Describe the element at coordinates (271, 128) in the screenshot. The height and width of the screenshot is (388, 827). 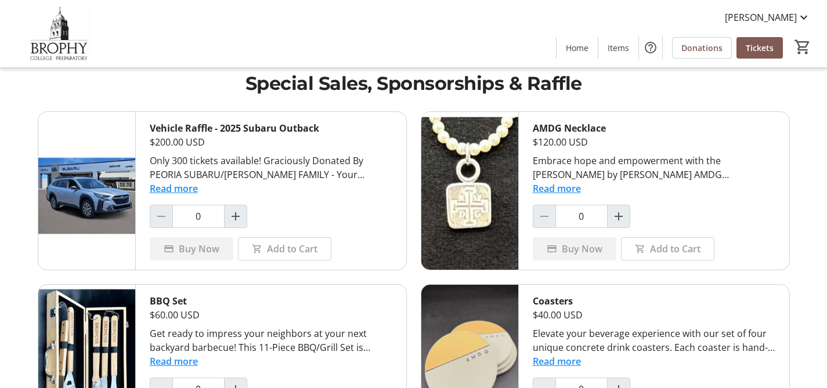
I see `div: Vehicle Raffle - 2025 Subaru Outback` at that location.